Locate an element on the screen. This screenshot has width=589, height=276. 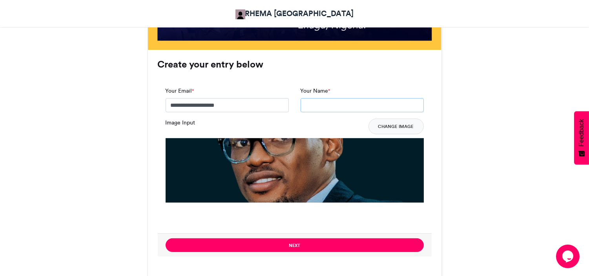
label: Your Name is located at coordinates (316, 91).